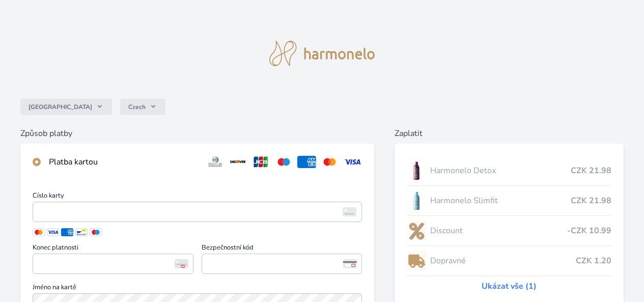 Image resolution: width=644 pixels, height=302 pixels. What do you see at coordinates (238, 162) in the screenshot?
I see `img: discover.svg` at bounding box center [238, 162].